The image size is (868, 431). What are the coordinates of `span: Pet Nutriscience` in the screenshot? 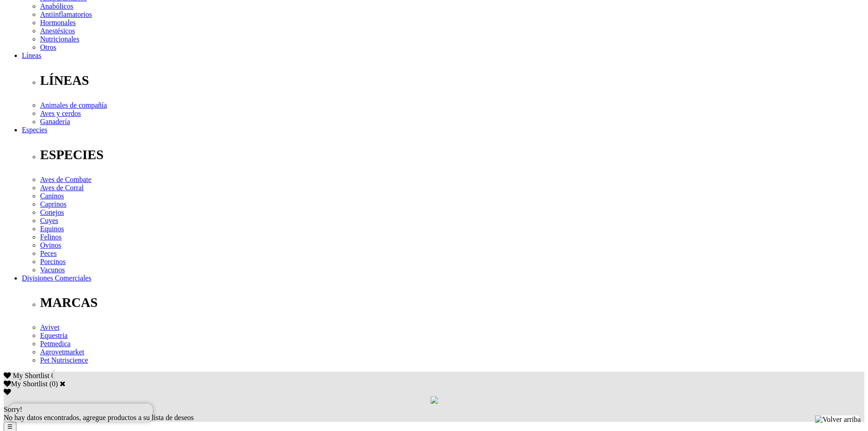 It's located at (64, 360).